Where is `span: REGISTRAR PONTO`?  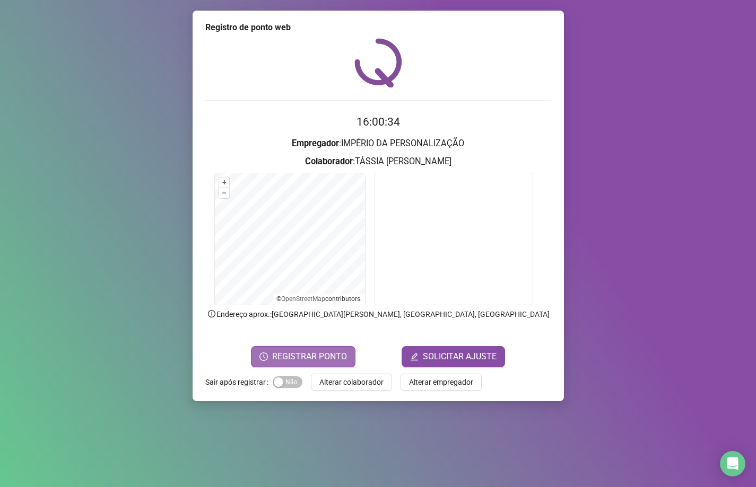
span: REGISTRAR PONTO is located at coordinates (309, 357).